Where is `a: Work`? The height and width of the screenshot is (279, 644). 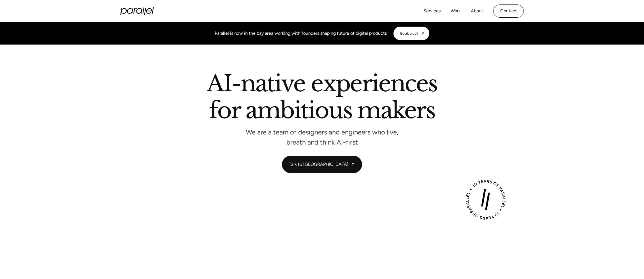 a: Work is located at coordinates (456, 11).